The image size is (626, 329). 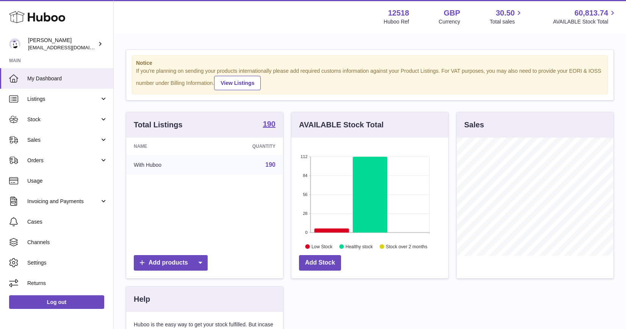 I want to click on span: 30.50, so click(x=505, y=13).